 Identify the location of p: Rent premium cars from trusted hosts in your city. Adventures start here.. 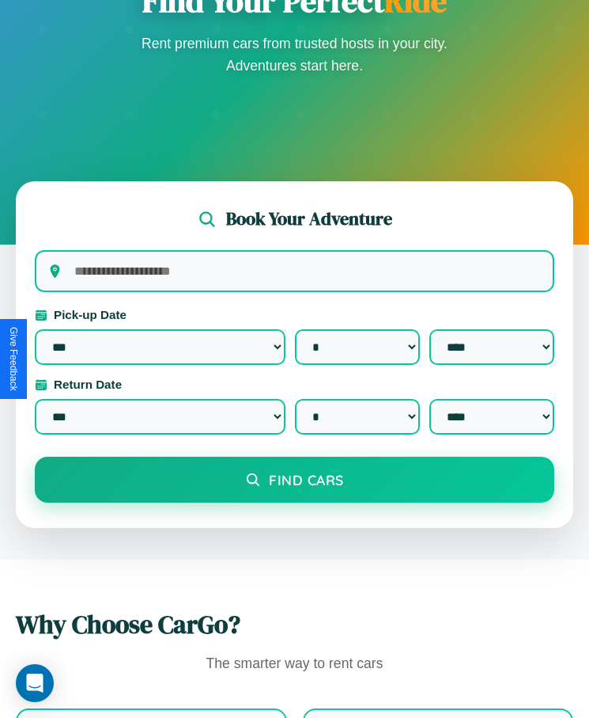
(295, 55).